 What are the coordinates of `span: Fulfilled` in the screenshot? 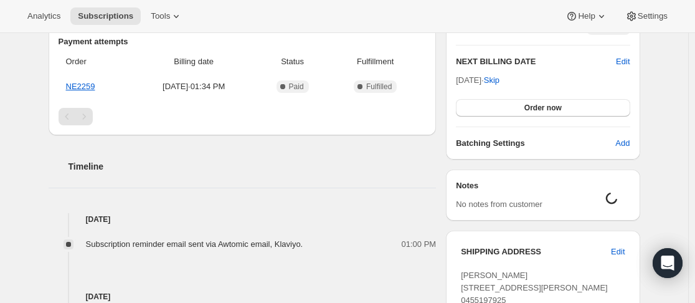 It's located at (379, 87).